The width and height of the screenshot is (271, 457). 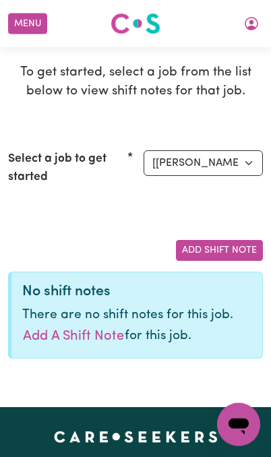 What do you see at coordinates (137, 292) in the screenshot?
I see `div: No shift notes` at bounding box center [137, 292].